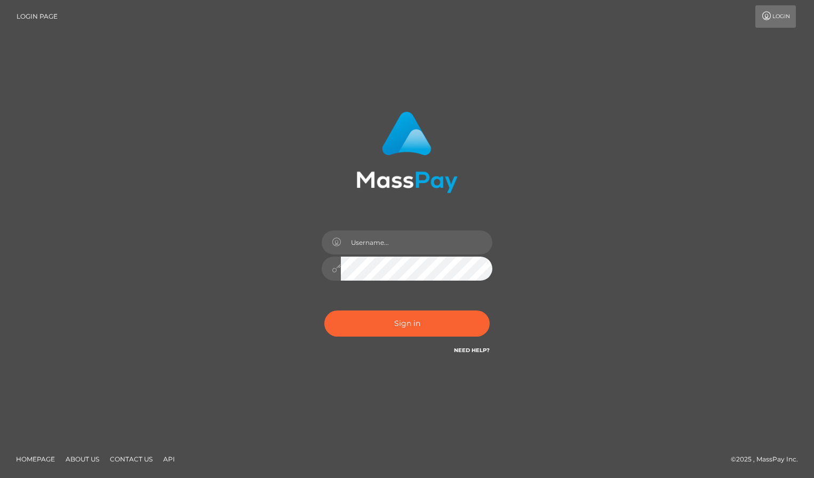  What do you see at coordinates (472, 350) in the screenshot?
I see `a: Need Help?` at bounding box center [472, 350].